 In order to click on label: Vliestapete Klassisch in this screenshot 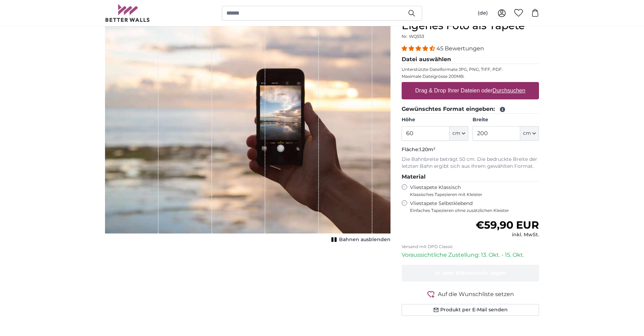, I will do `click(471, 191)`.